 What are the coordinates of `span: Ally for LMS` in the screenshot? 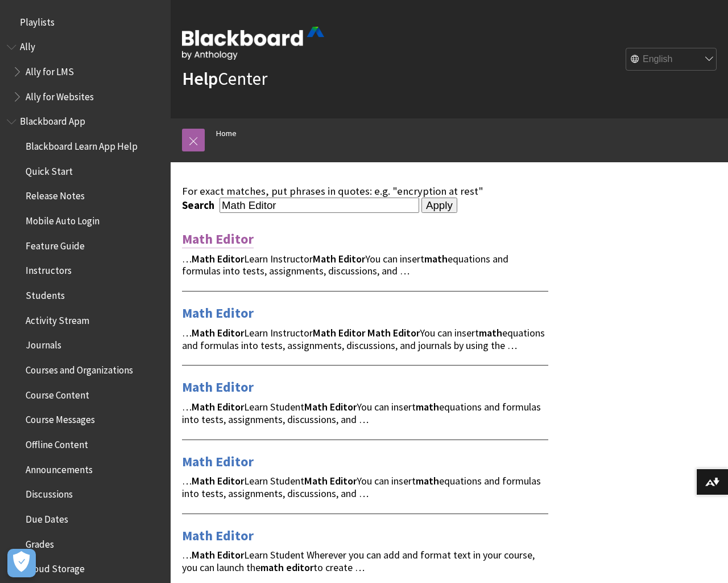 It's located at (49, 69).